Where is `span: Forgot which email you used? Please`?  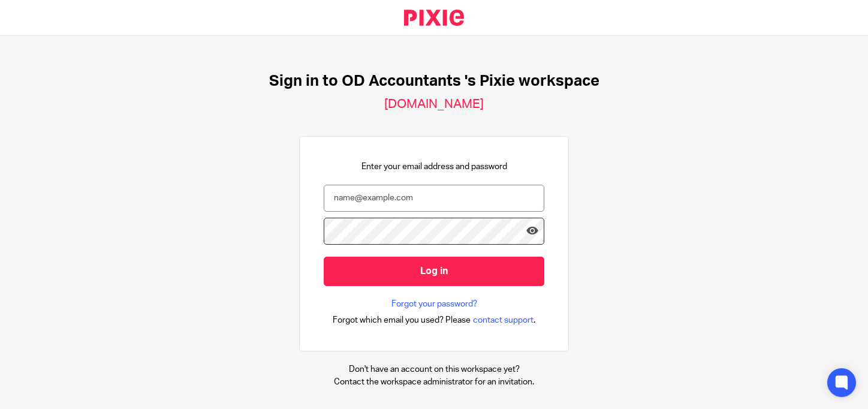 span: Forgot which email you used? Please is located at coordinates (402, 321).